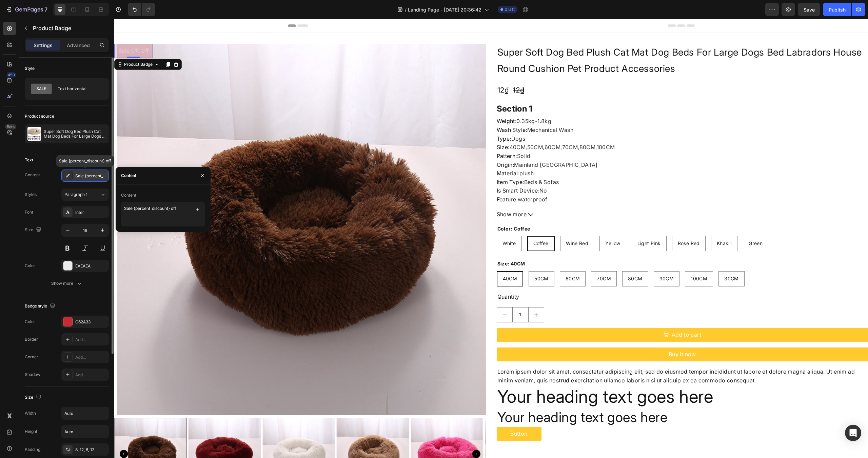 This screenshot has width=868, height=458. Describe the element at coordinates (388, 128) in the screenshot. I see `span: Size` at that location.